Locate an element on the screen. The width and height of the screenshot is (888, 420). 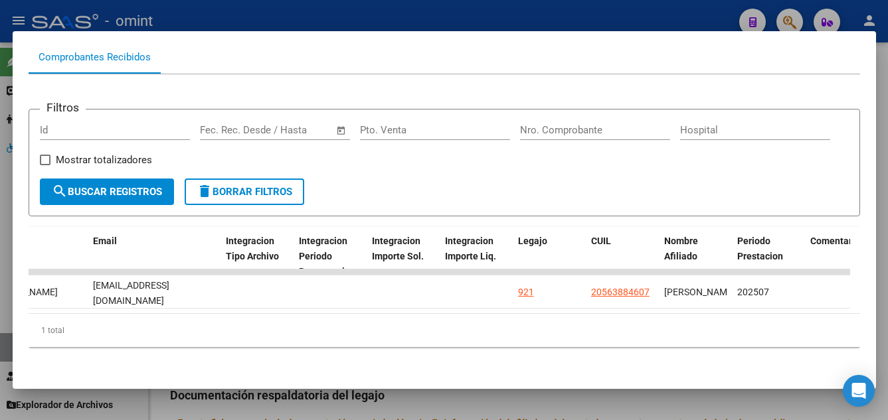
mat-icon: delete is located at coordinates (204, 191).